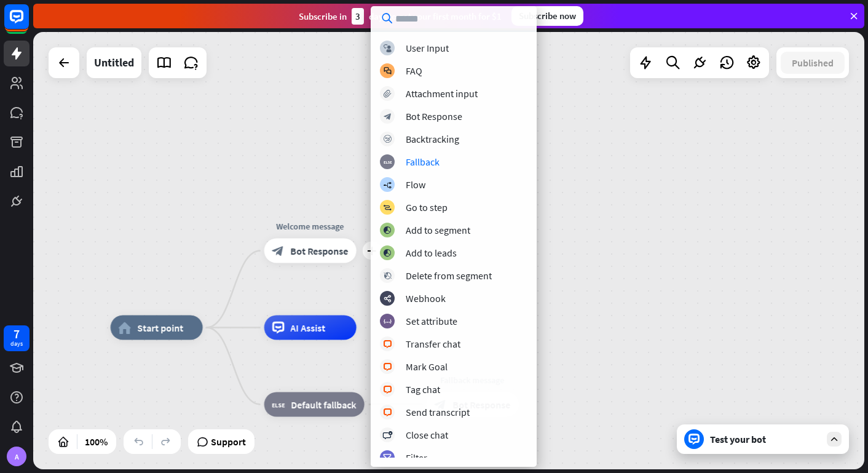 This screenshot has height=473, width=868. What do you see at coordinates (438, 230) in the screenshot?
I see `div: Add to segment` at bounding box center [438, 230].